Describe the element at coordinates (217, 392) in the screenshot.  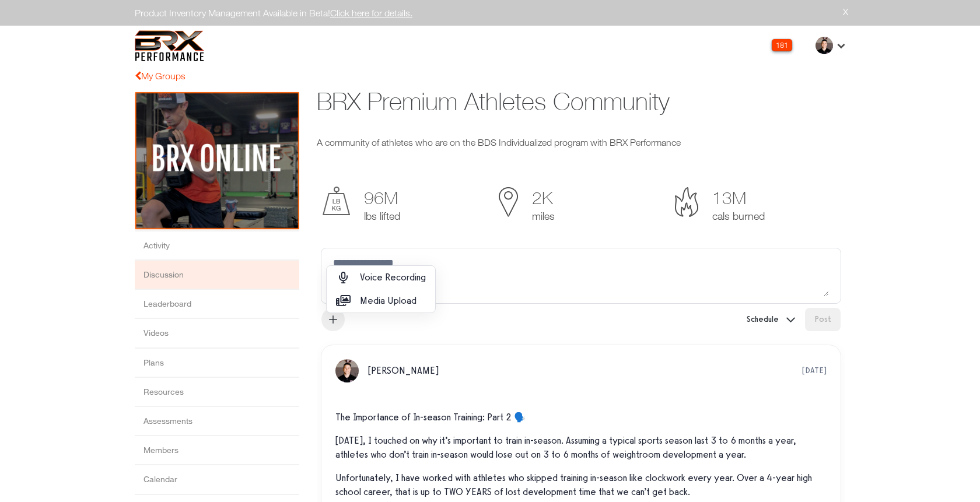
I see `li: Resources` at that location.